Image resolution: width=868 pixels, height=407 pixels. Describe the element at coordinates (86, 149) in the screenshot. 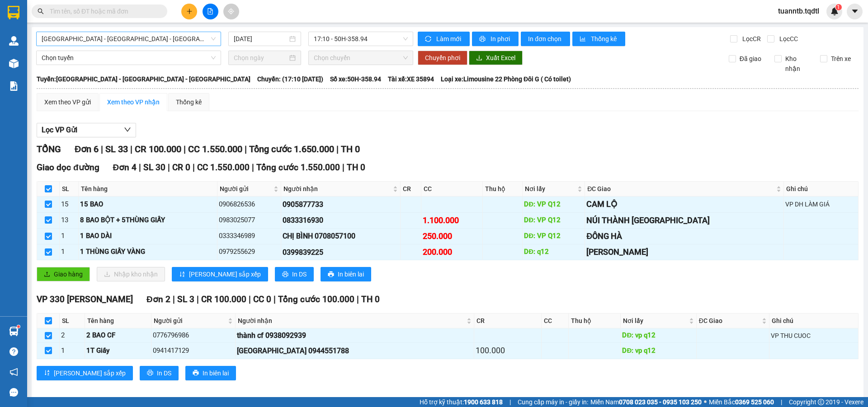

I see `span: Đơn 6` at that location.